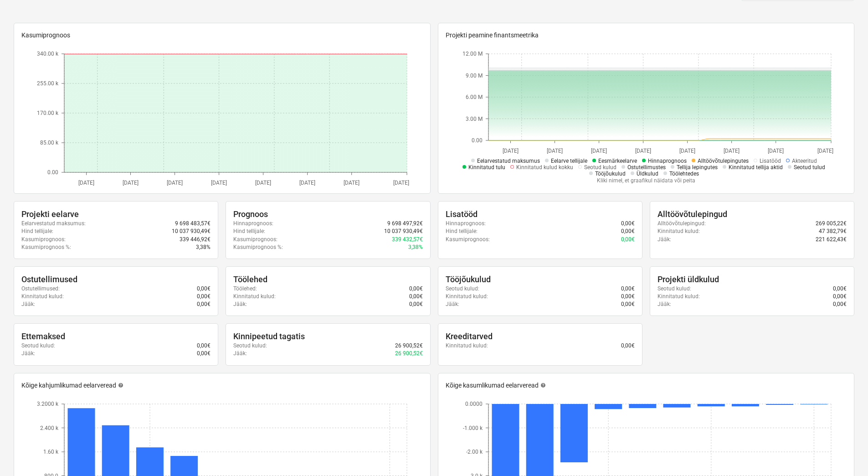 Image resolution: width=868 pixels, height=476 pixels. I want to click on div: Projekti üldkulud, so click(752, 280).